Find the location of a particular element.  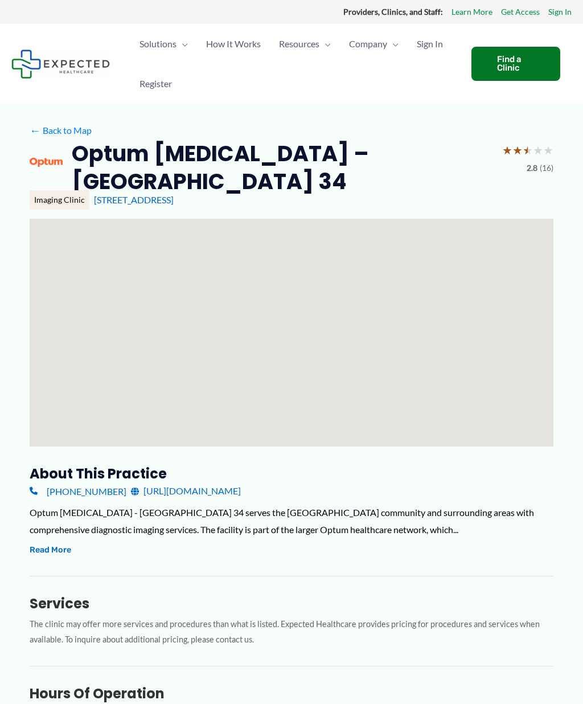

h3: Hours of Operation is located at coordinates (292, 693).